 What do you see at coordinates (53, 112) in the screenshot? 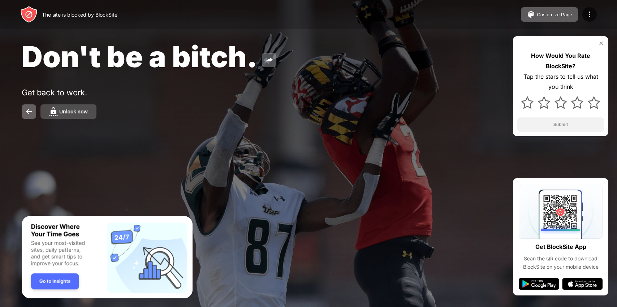
I see `img: password.svg` at bounding box center [53, 112].